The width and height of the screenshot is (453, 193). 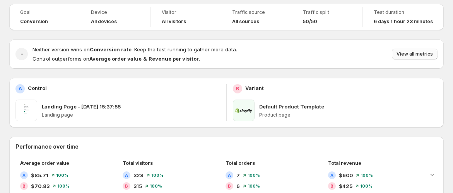 I want to click on span: $85.71, so click(x=39, y=175).